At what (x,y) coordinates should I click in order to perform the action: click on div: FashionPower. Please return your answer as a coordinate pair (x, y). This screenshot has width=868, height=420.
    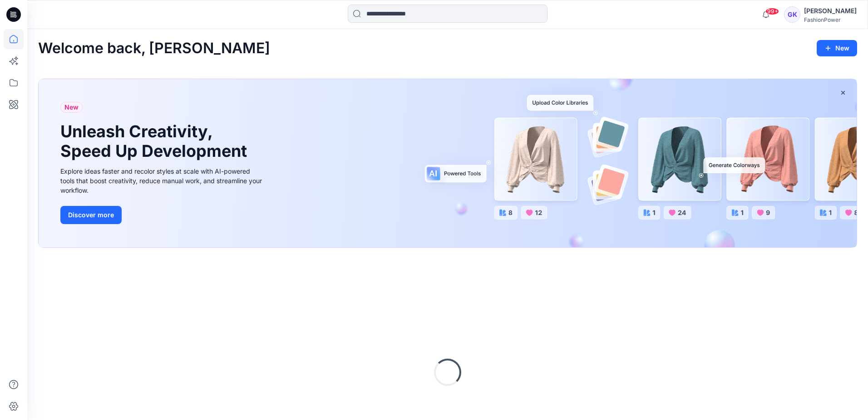
    Looking at the image, I should click on (830, 19).